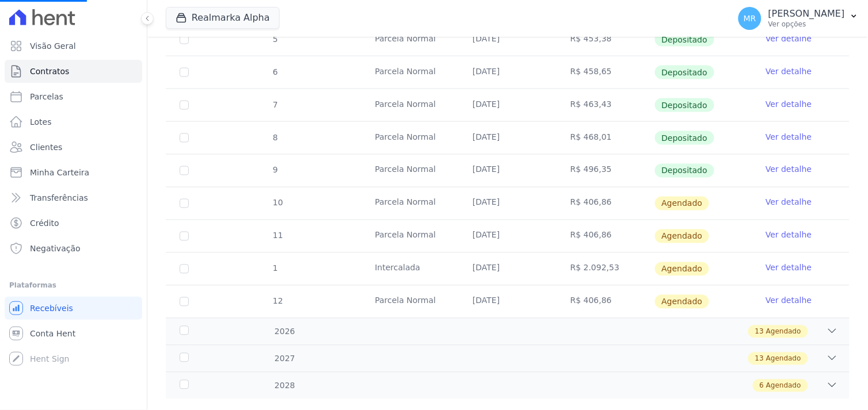  What do you see at coordinates (73, 198) in the screenshot?
I see `a: Transferências` at bounding box center [73, 198].